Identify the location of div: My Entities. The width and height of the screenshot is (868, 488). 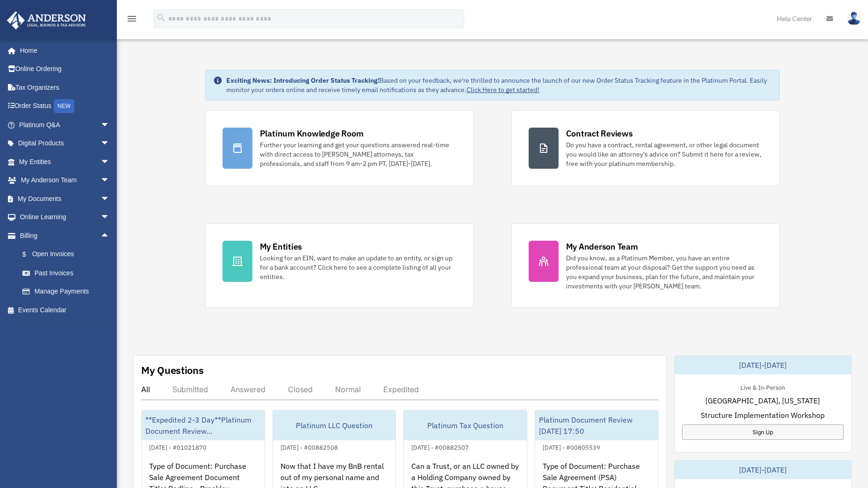
(281, 246).